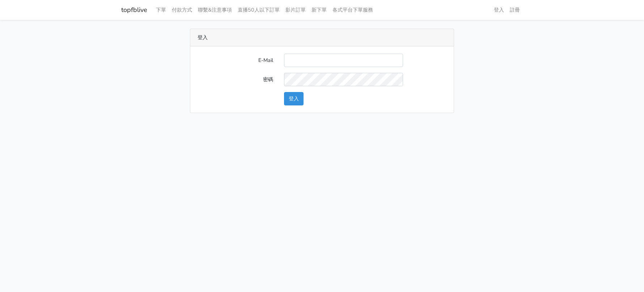 This screenshot has height=292, width=644. I want to click on a: 直播50人以下訂單, so click(259, 10).